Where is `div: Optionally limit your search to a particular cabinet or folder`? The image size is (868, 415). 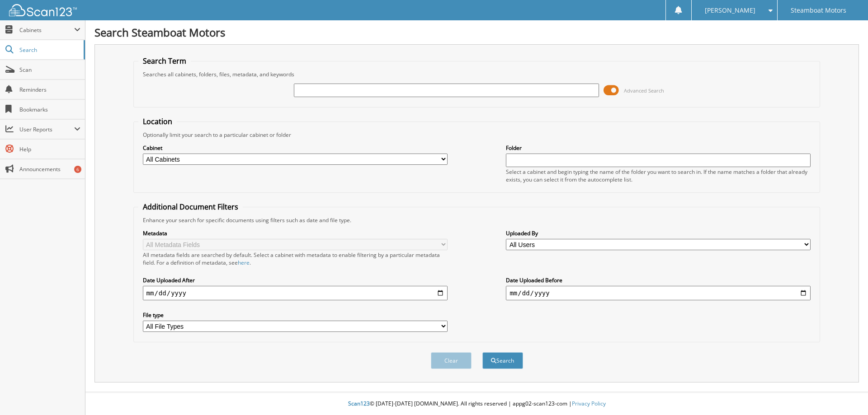 div: Optionally limit your search to a particular cabinet or folder is located at coordinates (477, 134).